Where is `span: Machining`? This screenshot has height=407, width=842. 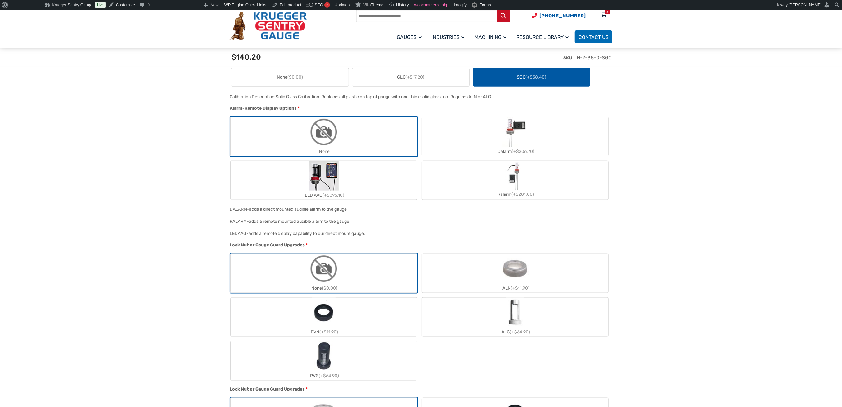
span: Machining is located at coordinates (490, 37).